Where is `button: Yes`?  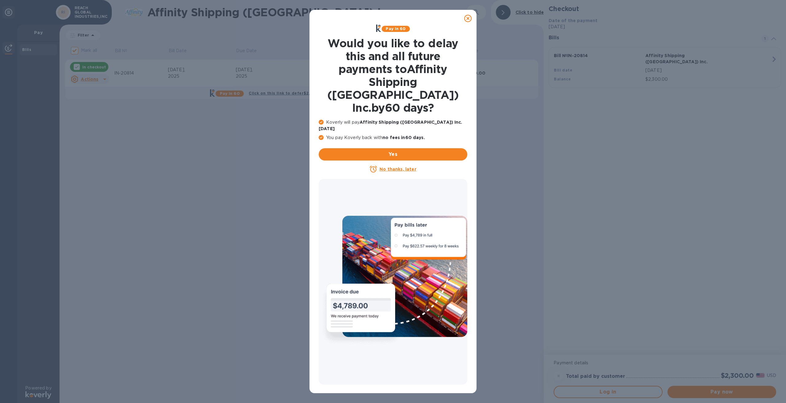
button: Yes is located at coordinates (393, 154).